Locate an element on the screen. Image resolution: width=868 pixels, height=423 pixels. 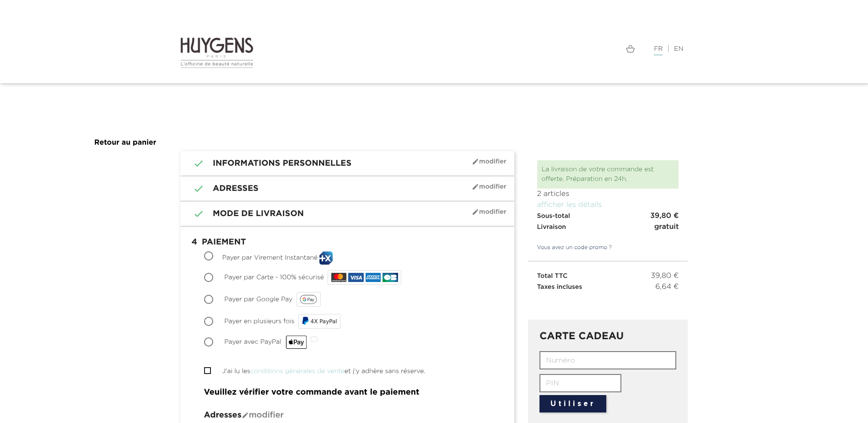
h4: Veuillez vérifier votre commande avant le paiement is located at coordinates (348, 393).